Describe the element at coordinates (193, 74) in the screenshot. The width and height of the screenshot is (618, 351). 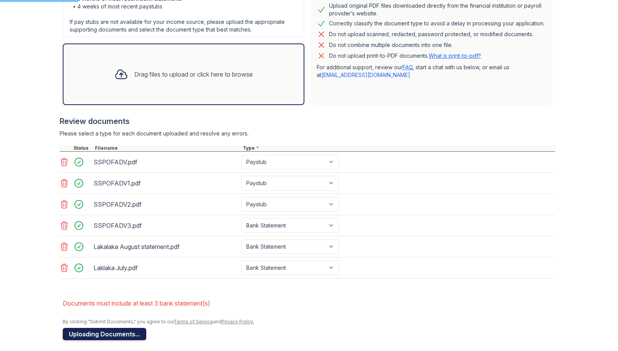
I see `div: Drag files to upload or click here to browse` at that location.